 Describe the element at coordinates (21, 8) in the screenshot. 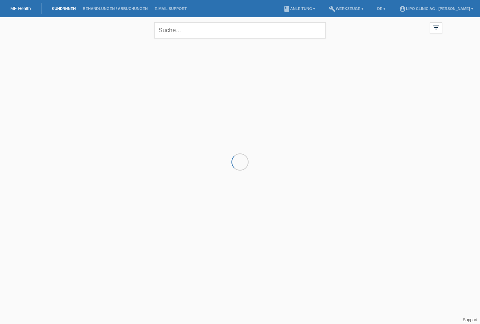

I see `a: MF Health` at that location.